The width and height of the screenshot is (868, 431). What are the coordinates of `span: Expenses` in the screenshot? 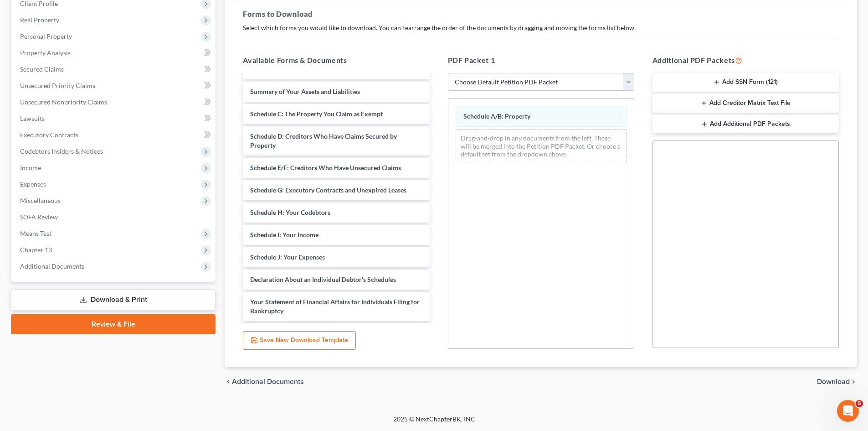 It's located at (33, 184).